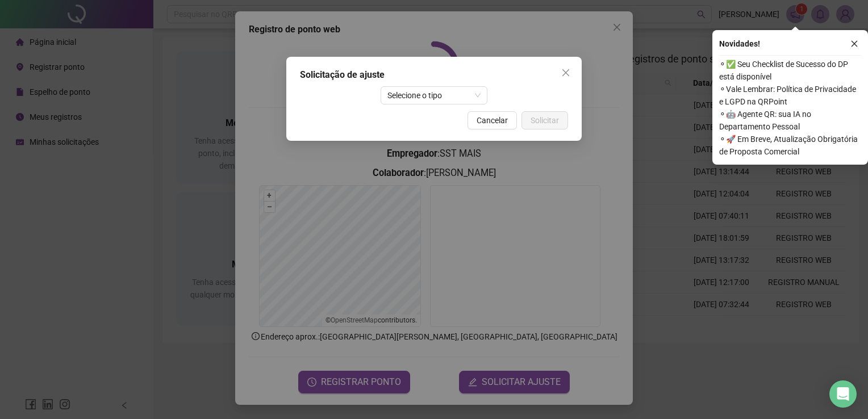  Describe the element at coordinates (790, 145) in the screenshot. I see `span: ⚬ 🚀 Em Breve, Atualização Obrigatória de Proposta Comercial` at that location.